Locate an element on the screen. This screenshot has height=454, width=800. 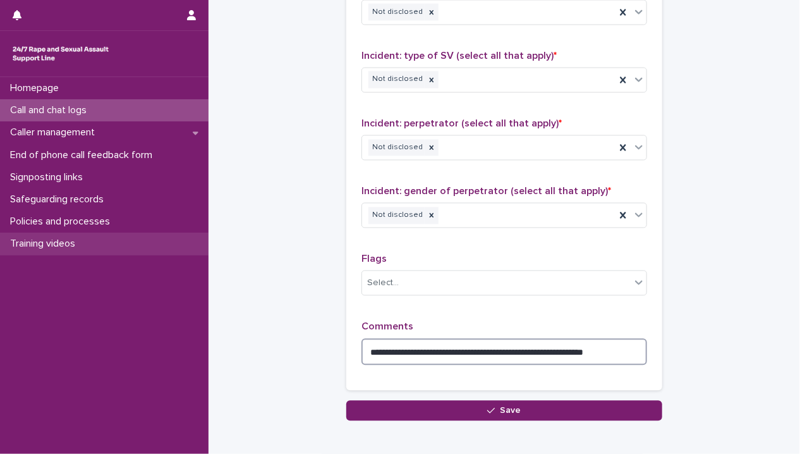
p: Signposting links is located at coordinates (49, 177).